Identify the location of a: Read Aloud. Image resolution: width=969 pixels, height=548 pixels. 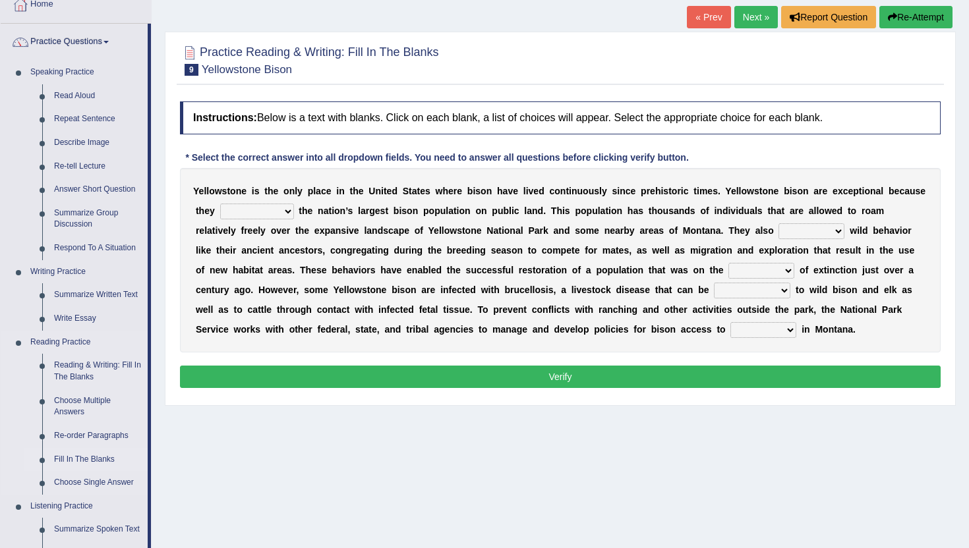
(98, 96).